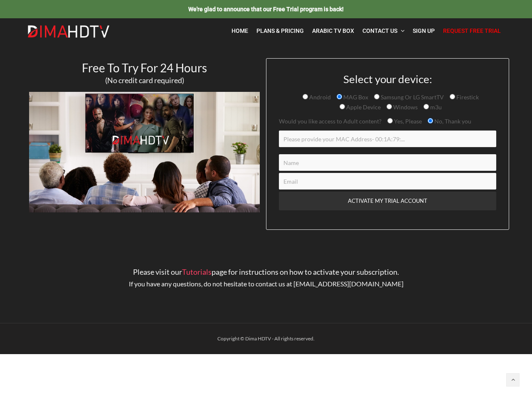 The height and width of the screenshot is (399, 532). Describe the element at coordinates (380, 31) in the screenshot. I see `span: Contact Us` at that location.